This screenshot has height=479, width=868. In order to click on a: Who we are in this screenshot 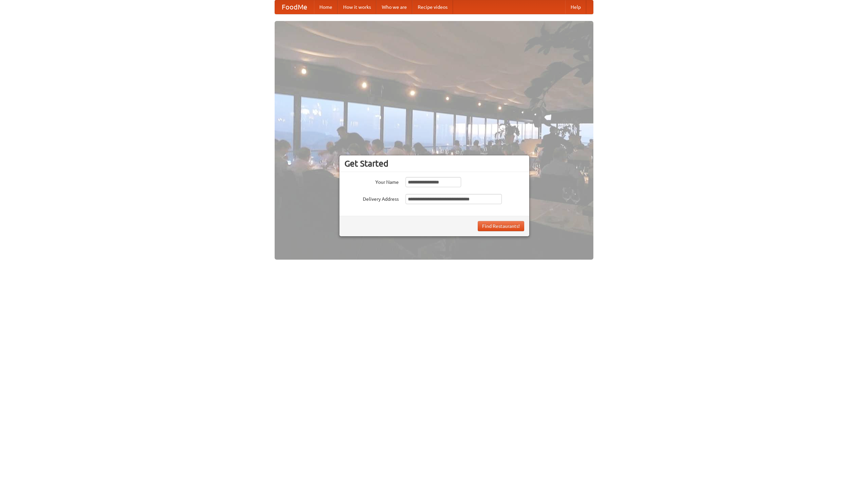, I will do `click(394, 7)`.